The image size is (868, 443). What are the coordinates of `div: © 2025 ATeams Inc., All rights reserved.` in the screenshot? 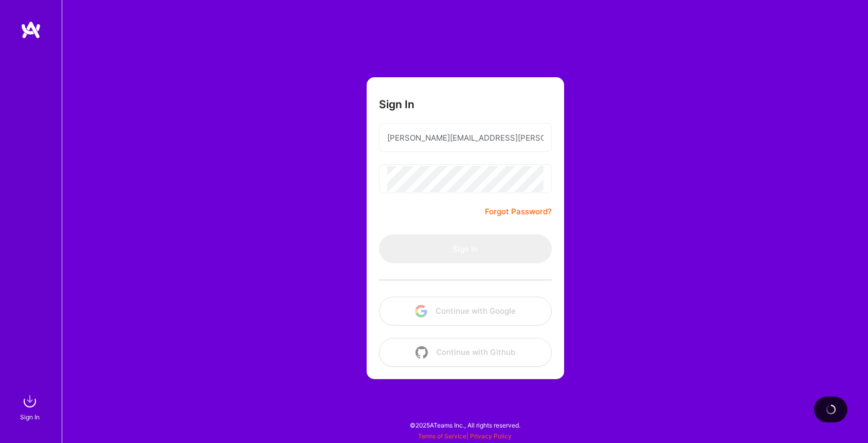 It's located at (465, 424).